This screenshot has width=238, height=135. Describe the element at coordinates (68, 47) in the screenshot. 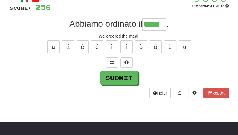

I see `button: á` at that location.